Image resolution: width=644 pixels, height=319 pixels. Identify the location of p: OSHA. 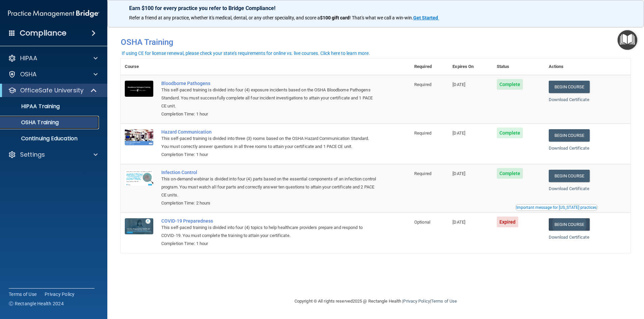
(29, 75).